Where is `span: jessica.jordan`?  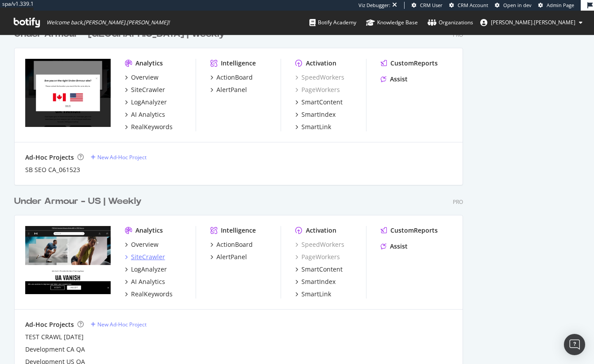
span: jessica.jordan is located at coordinates (533, 22).